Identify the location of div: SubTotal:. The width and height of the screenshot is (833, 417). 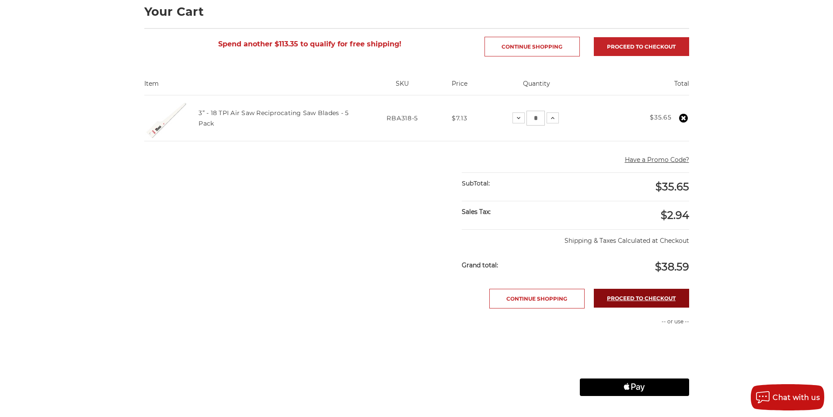
(519, 183).